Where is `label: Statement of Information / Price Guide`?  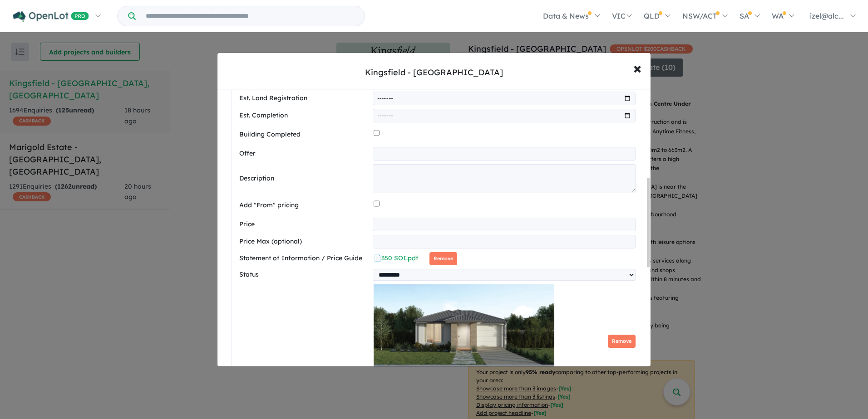
label: Statement of Information / Price Guide is located at coordinates (305, 258).